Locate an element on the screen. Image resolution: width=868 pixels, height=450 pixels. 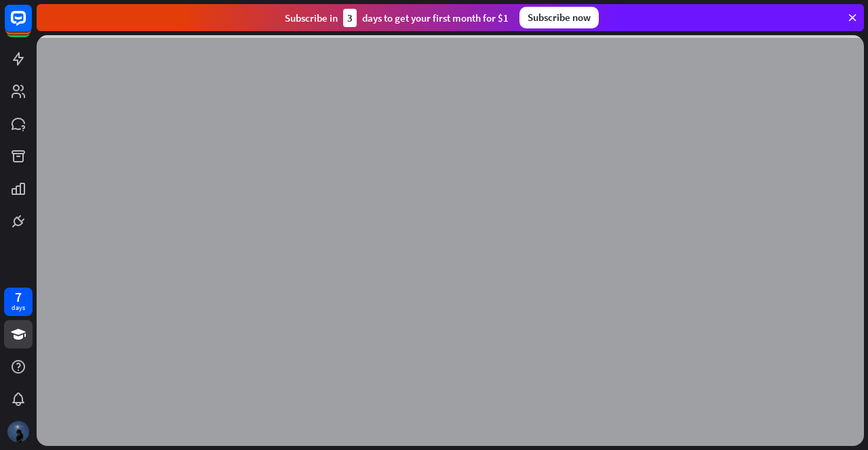
div: days is located at coordinates (19, 308).